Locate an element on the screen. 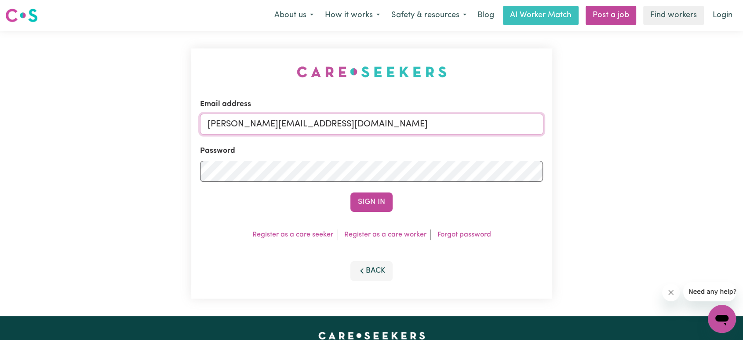 The width and height of the screenshot is (743, 340). button: Back is located at coordinates (372, 271).